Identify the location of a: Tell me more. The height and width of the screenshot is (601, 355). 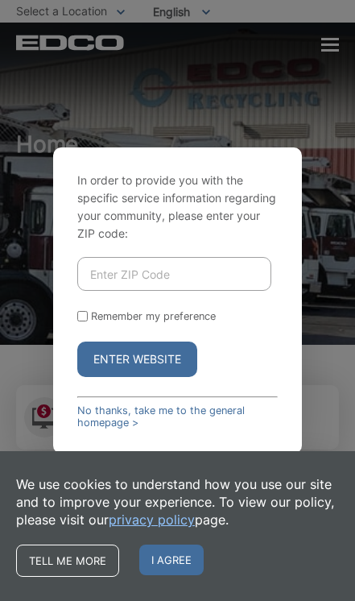
(68, 561).